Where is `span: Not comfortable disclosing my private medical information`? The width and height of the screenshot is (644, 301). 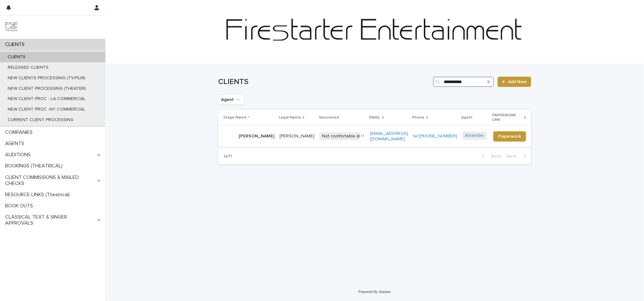
span: Not comfortable disclosing my private medical information is located at coordinates (381, 136).